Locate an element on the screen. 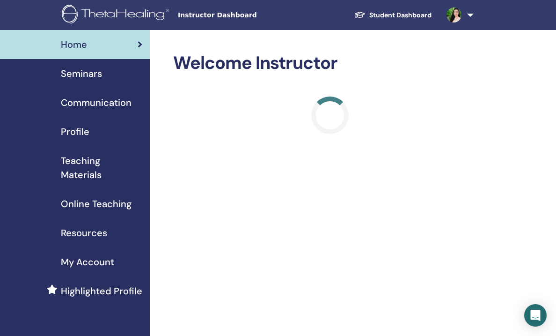  img: graduation-cap-white.svg is located at coordinates (360, 15).